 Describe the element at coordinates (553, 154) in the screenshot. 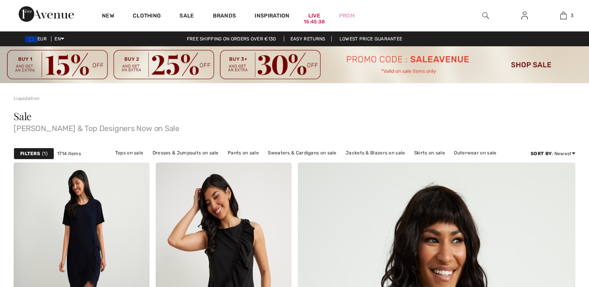

I see `div: : Newest` at that location.